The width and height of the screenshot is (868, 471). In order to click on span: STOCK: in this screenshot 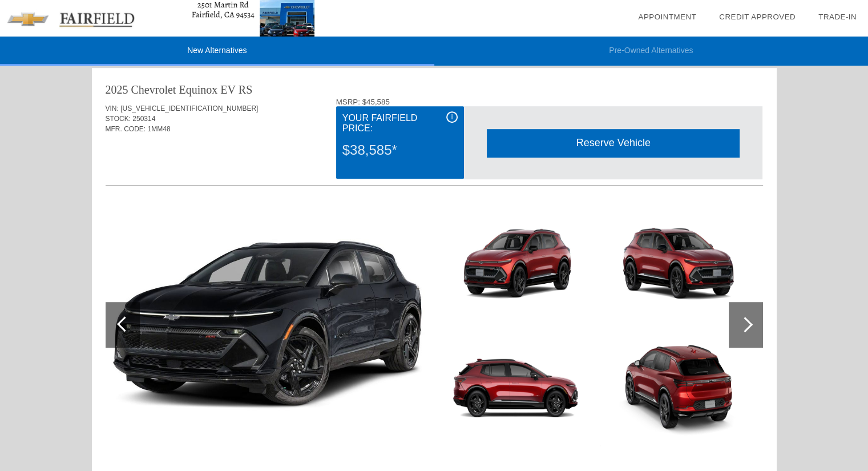, I will do `click(118, 119)`.